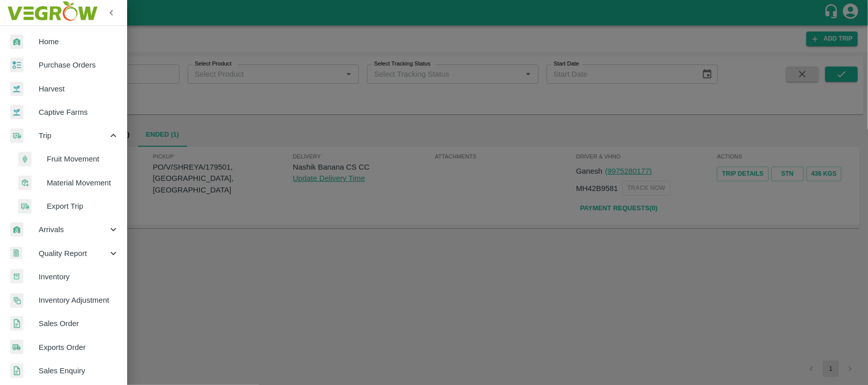 This screenshot has width=868, height=385. What do you see at coordinates (73, 254) in the screenshot?
I see `span: Quality Report` at bounding box center [73, 254].